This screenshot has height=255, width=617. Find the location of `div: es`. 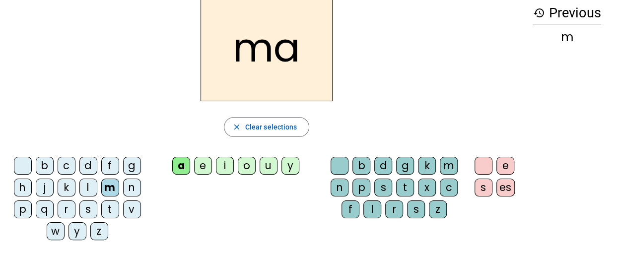

div: es is located at coordinates (505, 188).